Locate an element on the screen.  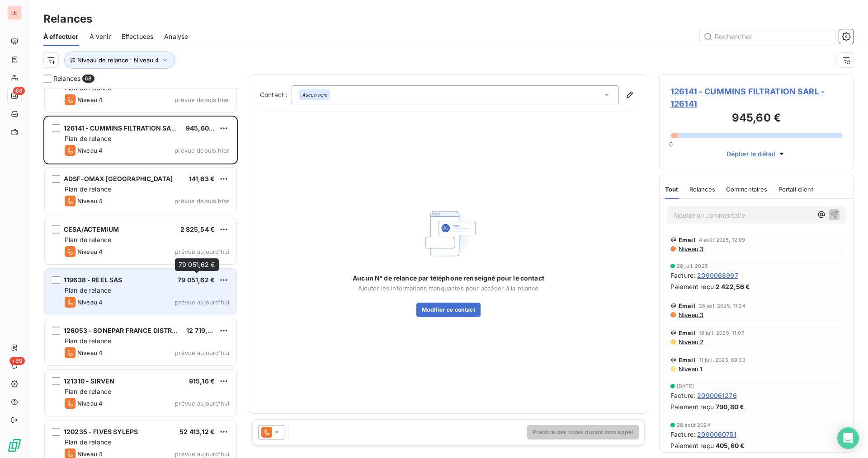
span: 2 825,54 € is located at coordinates (197, 229).